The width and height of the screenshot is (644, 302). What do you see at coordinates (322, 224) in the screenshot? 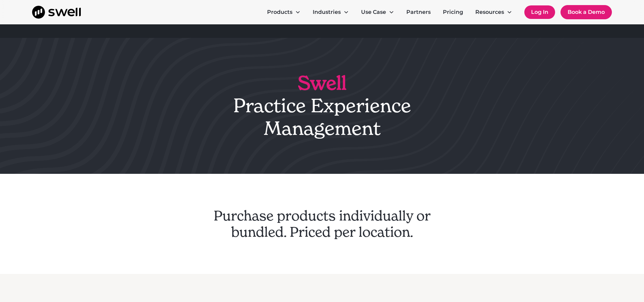
I see `h2: Purchase products individually or bundled. Priced per location.` at bounding box center [322, 224].